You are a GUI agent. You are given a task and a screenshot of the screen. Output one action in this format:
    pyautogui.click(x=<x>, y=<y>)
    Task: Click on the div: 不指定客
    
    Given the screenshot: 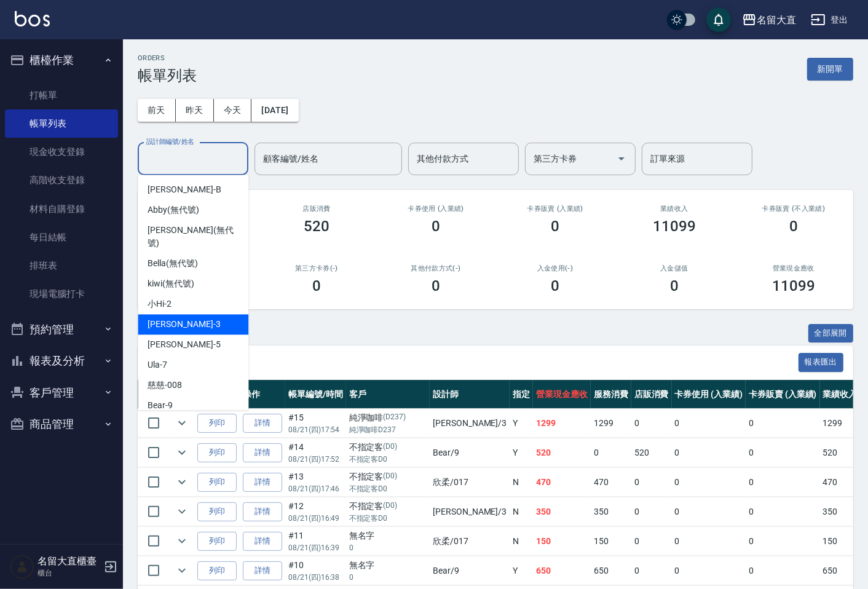 What is the action you would take?
    pyautogui.click(x=388, y=476)
    